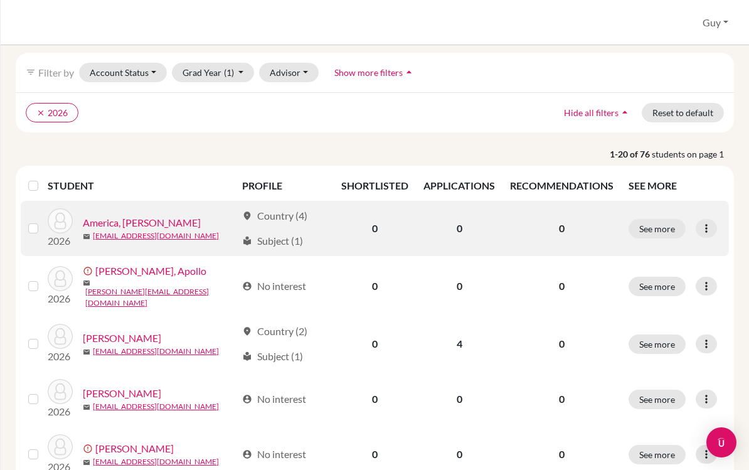 The width and height of the screenshot is (749, 470). I want to click on th: STUDENT, so click(141, 186).